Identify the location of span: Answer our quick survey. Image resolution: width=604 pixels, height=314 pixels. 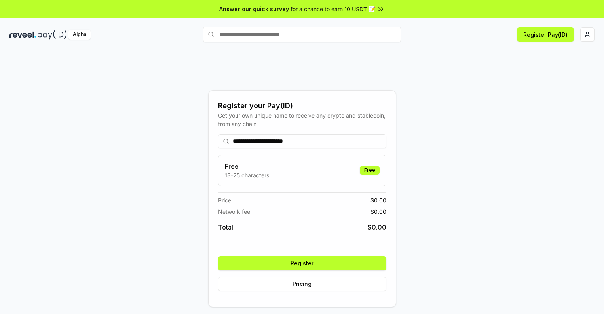
(254, 9).